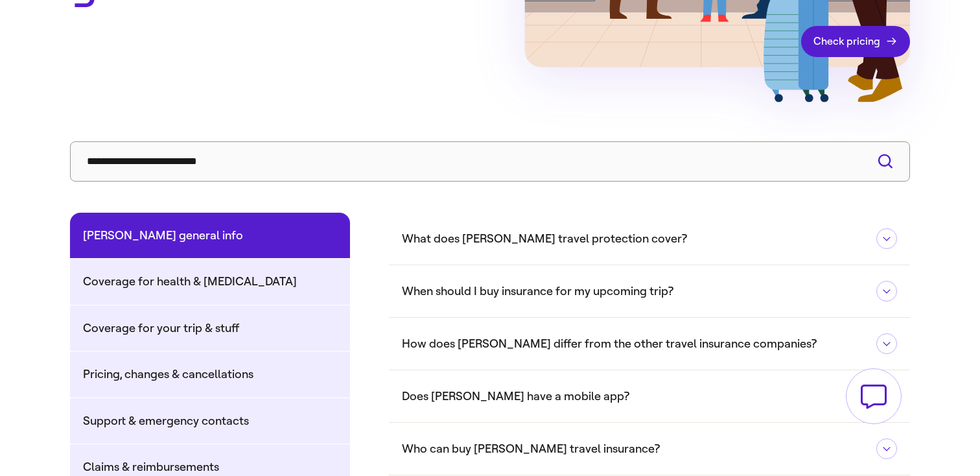 This screenshot has height=476, width=980. I want to click on a: Check pricing, so click(856, 41).